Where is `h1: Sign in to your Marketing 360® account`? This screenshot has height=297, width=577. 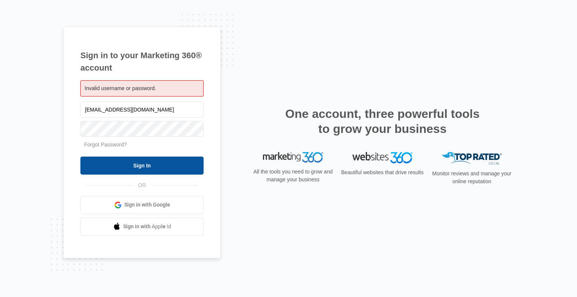
h1: Sign in to your Marketing 360® account is located at coordinates (142, 62).